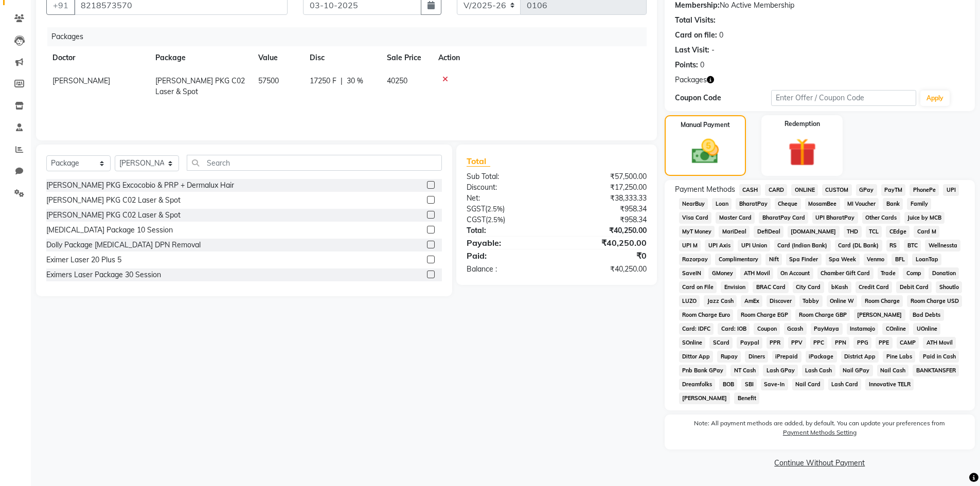 Image resolution: width=980 pixels, height=486 pixels. What do you see at coordinates (495, 209) in the screenshot?
I see `span: 2.5%` at bounding box center [495, 209].